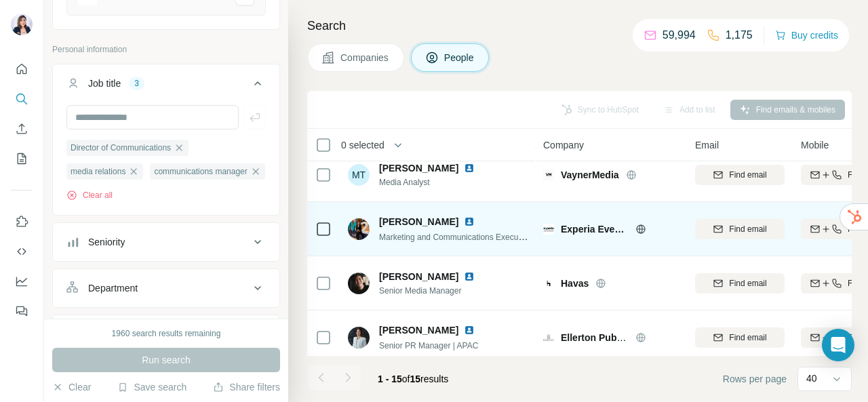 Image resolution: width=868 pixels, height=402 pixels. What do you see at coordinates (574, 284) in the screenshot?
I see `span: Havas` at bounding box center [574, 284].